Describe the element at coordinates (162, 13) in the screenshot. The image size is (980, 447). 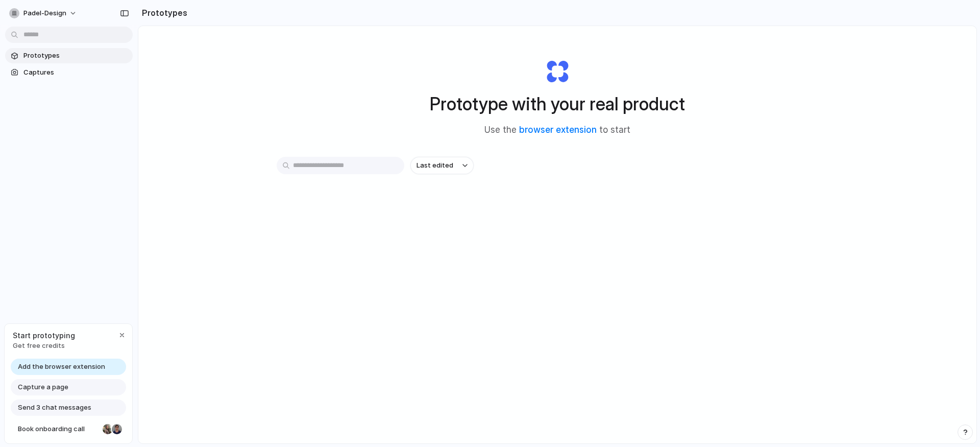
I see `h2: Prototypes` at that location.